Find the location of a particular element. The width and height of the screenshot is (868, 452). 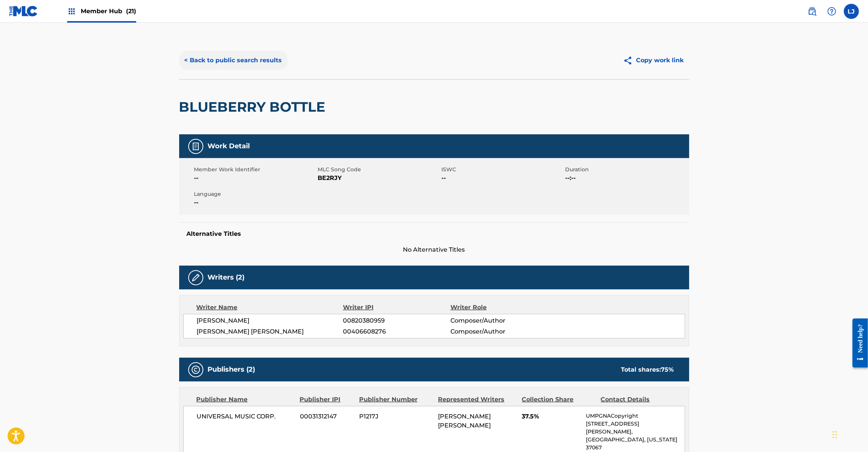

span: P1217J is located at coordinates (396, 417).